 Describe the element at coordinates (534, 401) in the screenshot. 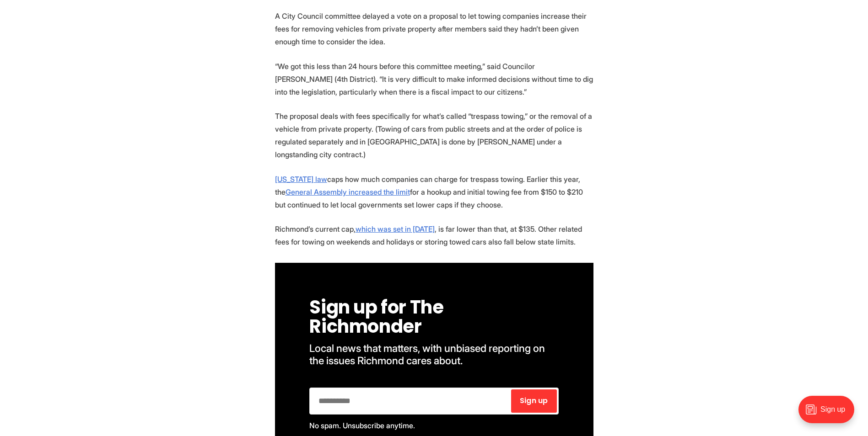

I see `button: Sign up` at that location.